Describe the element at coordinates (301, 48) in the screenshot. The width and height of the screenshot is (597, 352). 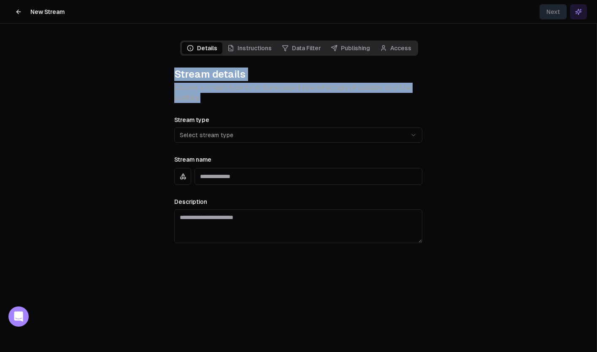
I see `span: Data Filter` at that location.